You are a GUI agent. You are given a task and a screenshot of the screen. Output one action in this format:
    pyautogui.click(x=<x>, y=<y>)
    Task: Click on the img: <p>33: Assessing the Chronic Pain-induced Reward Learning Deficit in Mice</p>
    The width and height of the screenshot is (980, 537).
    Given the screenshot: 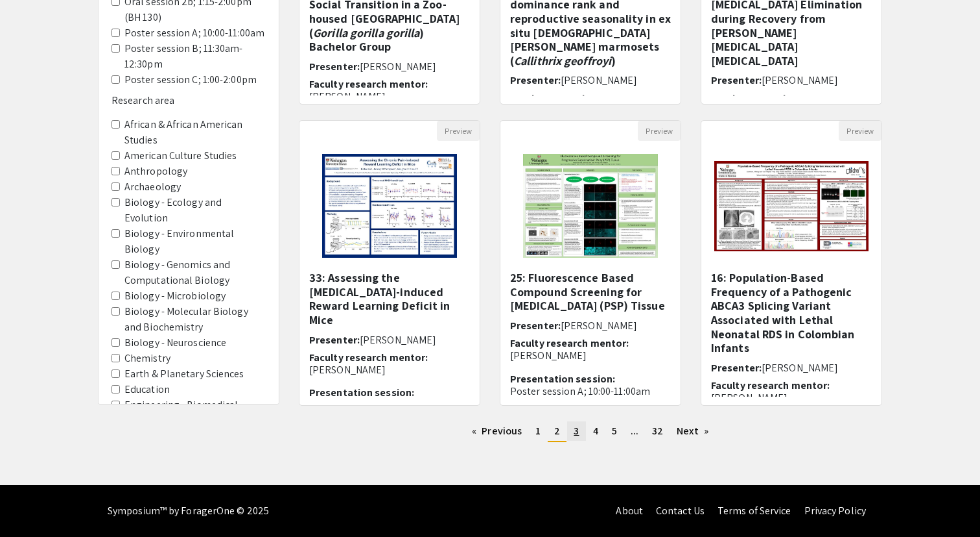 What is the action you would take?
    pyautogui.click(x=389, y=205)
    